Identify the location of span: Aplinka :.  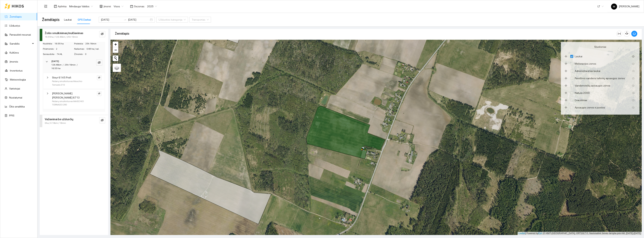
(62, 6).